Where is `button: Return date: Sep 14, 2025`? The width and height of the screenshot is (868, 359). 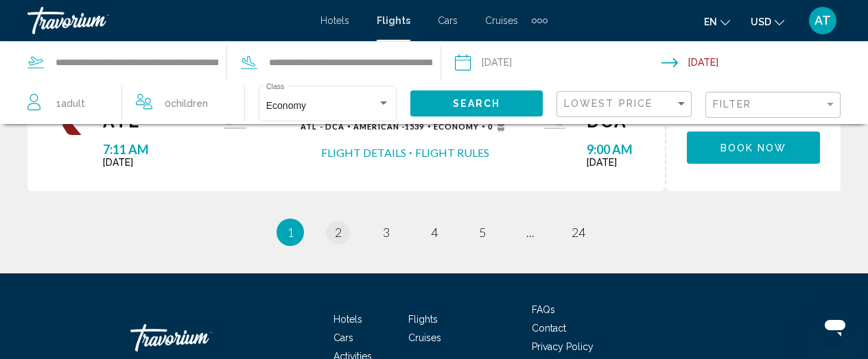
button: Return date: Sep 14, 2025 is located at coordinates (764, 62).